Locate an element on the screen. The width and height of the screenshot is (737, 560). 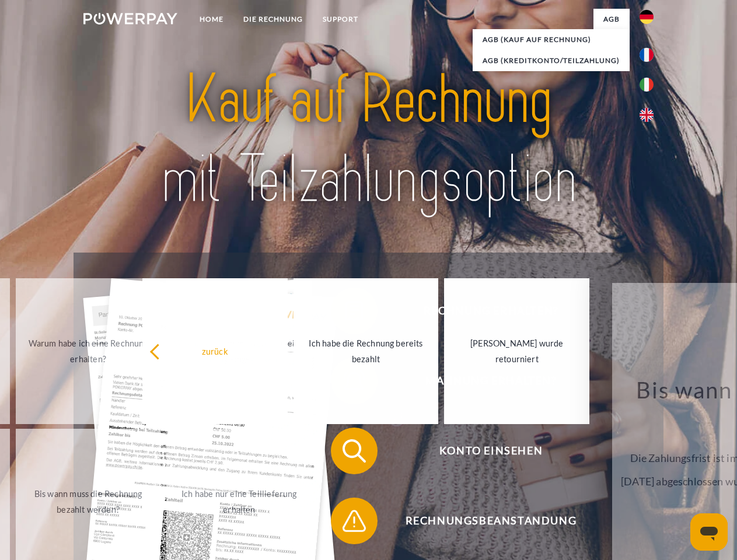
div: Bis wann muss die Rechnung bezahlt werden? is located at coordinates (88, 502).